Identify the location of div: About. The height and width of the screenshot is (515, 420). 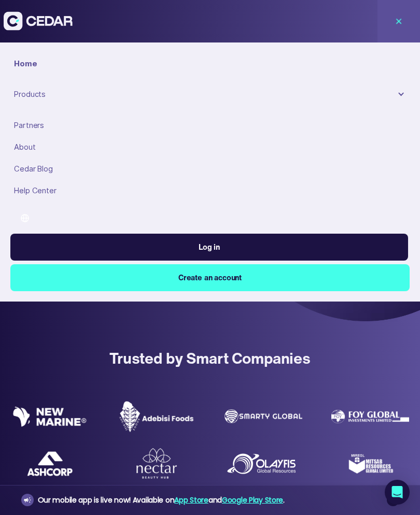
(210, 148).